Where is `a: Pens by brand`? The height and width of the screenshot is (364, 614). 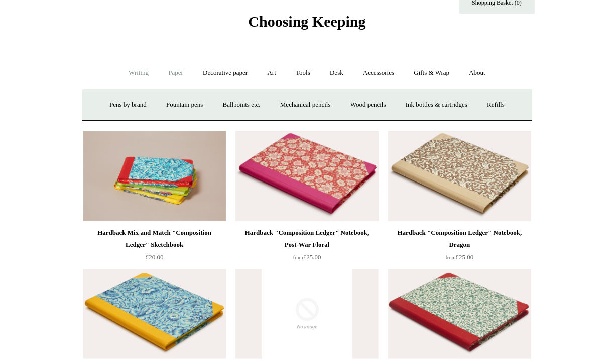 a: Pens by brand is located at coordinates (128, 105).